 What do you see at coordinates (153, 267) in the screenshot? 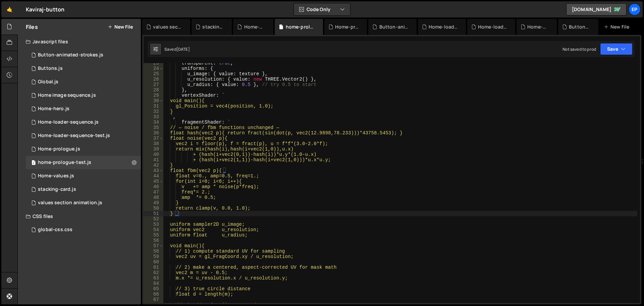
I see `div: 61` at bounding box center [153, 267].